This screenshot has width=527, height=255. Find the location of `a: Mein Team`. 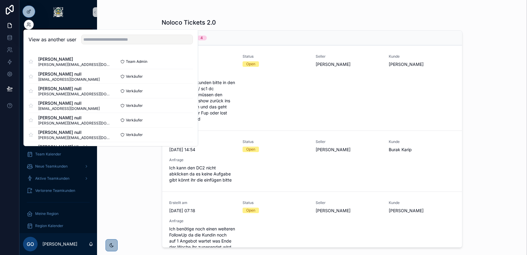

a: Mein Team is located at coordinates (58, 142).